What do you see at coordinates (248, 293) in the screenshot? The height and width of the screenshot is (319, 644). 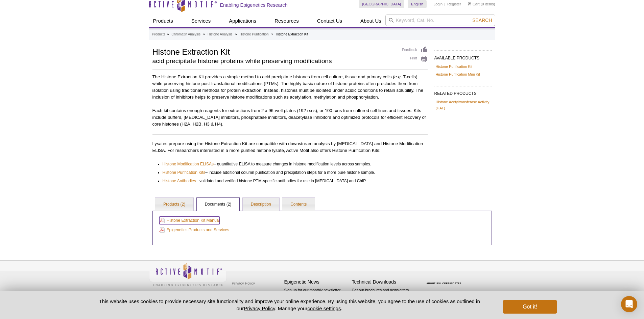 I see `a: Terms & Conditions` at bounding box center [248, 293].